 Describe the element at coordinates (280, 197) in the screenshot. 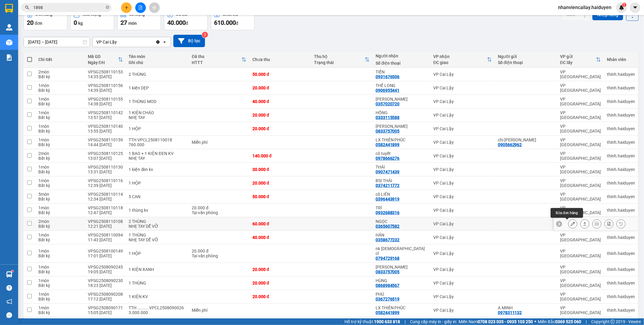

I see `div: 50.000 đ` at that location.